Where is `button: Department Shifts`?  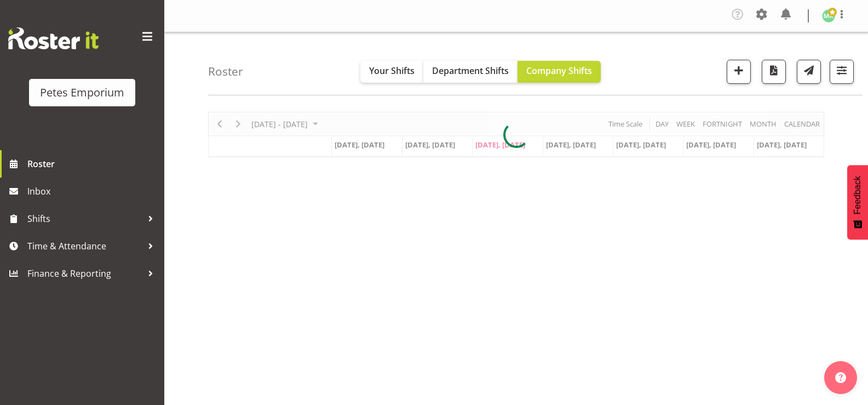
button: Department Shifts is located at coordinates (470, 72).